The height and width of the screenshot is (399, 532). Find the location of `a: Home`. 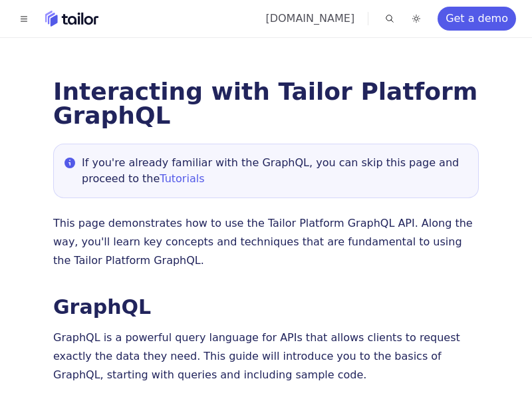

a: Home is located at coordinates (72, 19).